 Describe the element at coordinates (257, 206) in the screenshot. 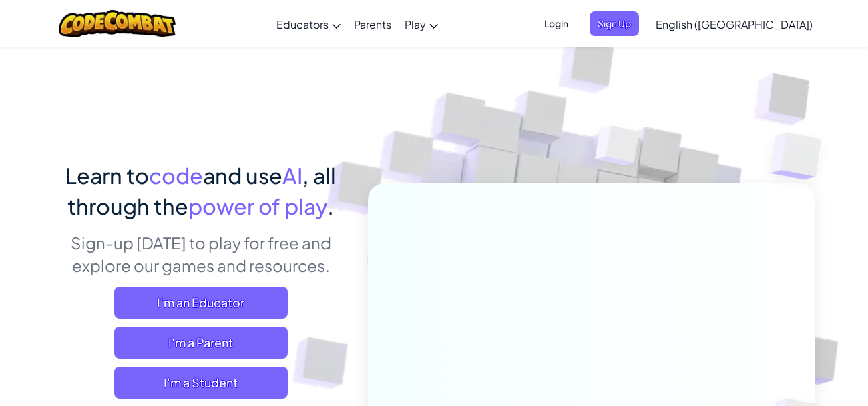

I see `span: power of play` at that location.